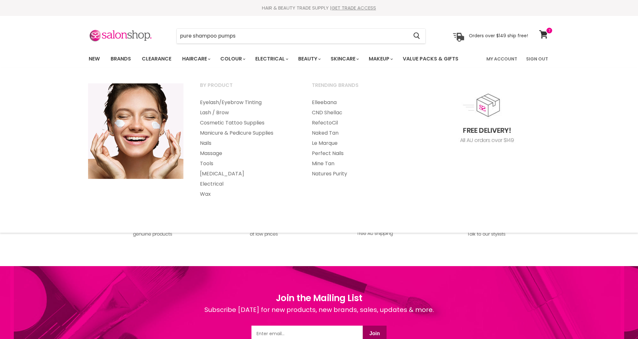 The width and height of the screenshot is (638, 339). What do you see at coordinates (344, 59) in the screenshot?
I see `a: Skincare` at bounding box center [344, 59].